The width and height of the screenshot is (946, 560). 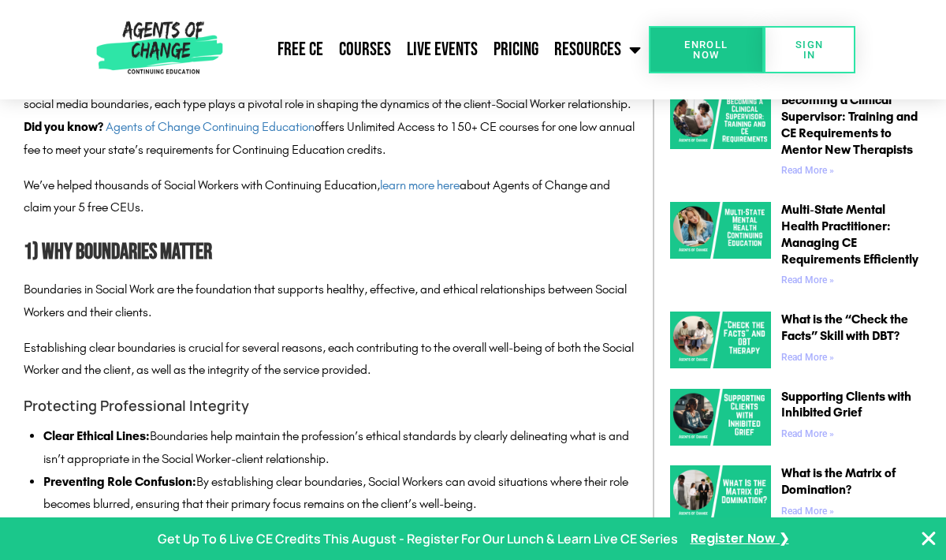 I want to click on a: Read more about What is the “Check the Facts” Skill with DBT?, so click(x=808, y=357).